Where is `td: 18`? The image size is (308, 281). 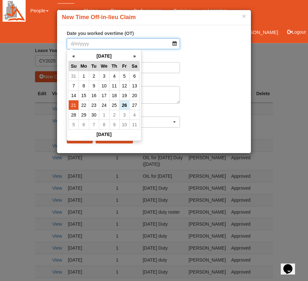
td: 18 is located at coordinates (114, 96).